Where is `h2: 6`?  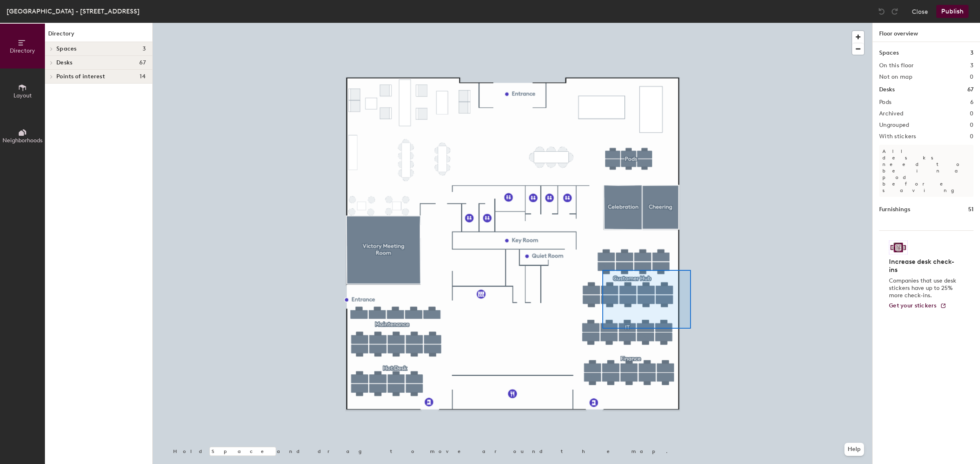
h2: 6 is located at coordinates (971, 102).